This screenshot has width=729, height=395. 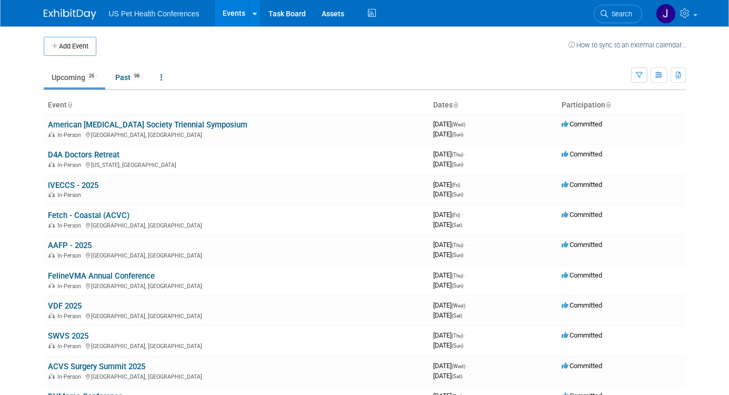 What do you see at coordinates (69, 105) in the screenshot?
I see `a: Sort by Event Name` at bounding box center [69, 105].